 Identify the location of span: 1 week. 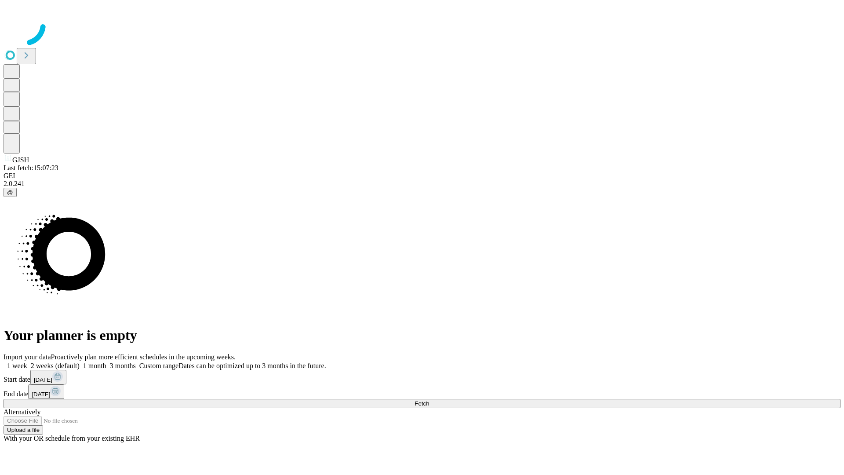
(17, 365).